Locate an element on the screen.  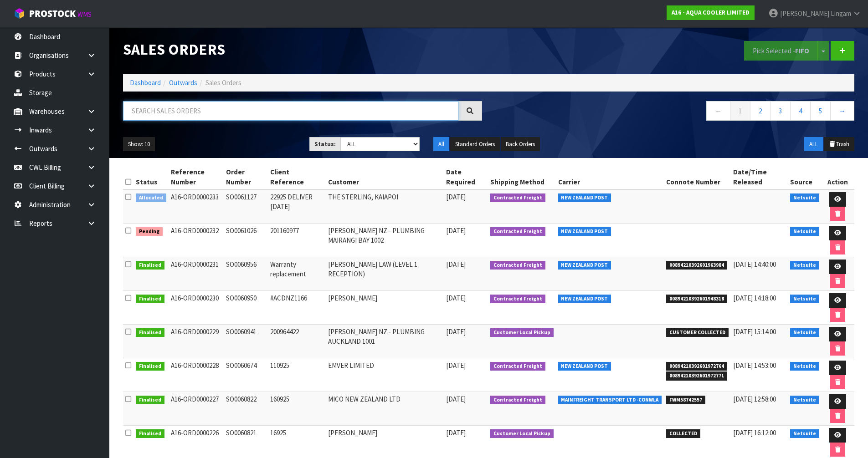
button: Standard Orders is located at coordinates (475, 144).